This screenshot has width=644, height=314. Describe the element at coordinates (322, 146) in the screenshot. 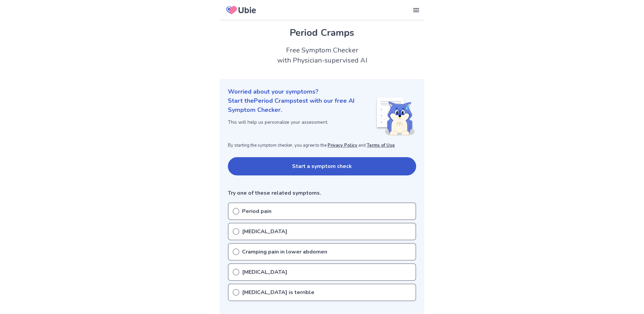

I see `p: By starting the symptom checker, you agree to the and` at that location.